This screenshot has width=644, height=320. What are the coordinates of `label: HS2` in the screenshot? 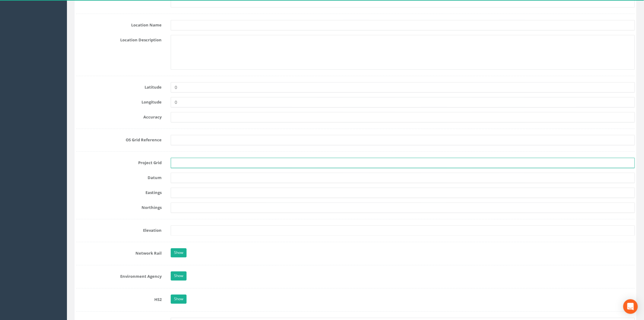 It's located at (119, 299).